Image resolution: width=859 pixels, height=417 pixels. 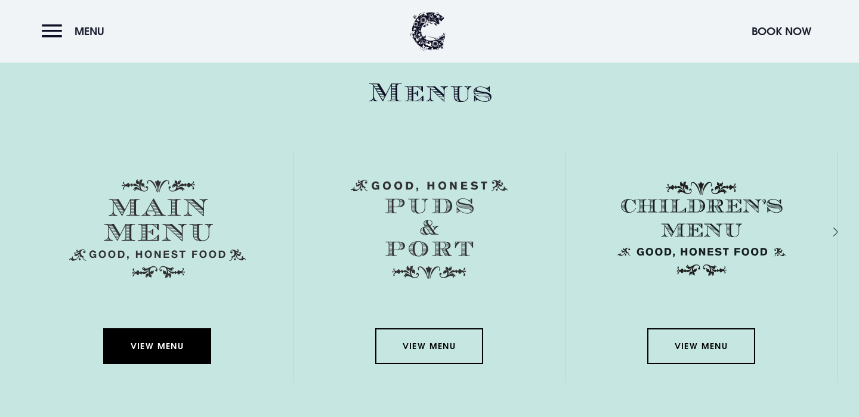 What do you see at coordinates (781, 31) in the screenshot?
I see `button: Book Now` at bounding box center [781, 31].